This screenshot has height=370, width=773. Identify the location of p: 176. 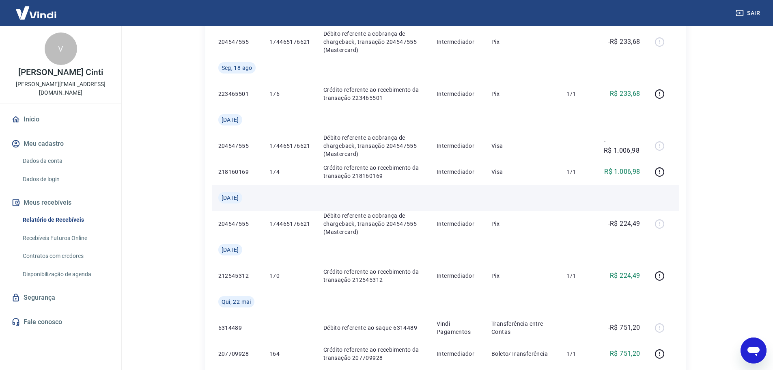
(290, 94).